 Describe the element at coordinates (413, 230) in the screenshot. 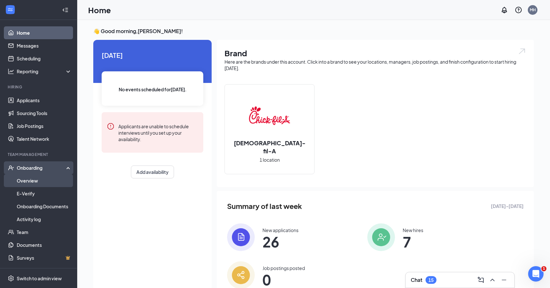

I see `div: New hires` at that location.